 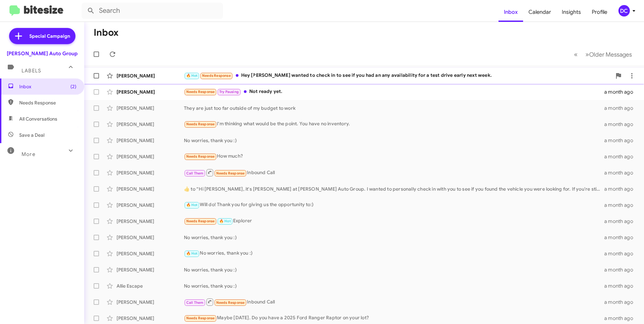 What do you see at coordinates (608, 54) in the screenshot?
I see `button: Next` at bounding box center [608, 54].